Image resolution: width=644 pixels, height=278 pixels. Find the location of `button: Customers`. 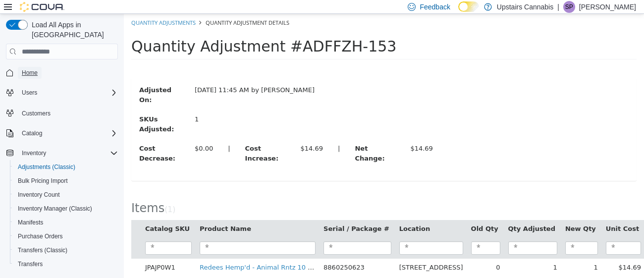

button: Customers is located at coordinates (62, 113).